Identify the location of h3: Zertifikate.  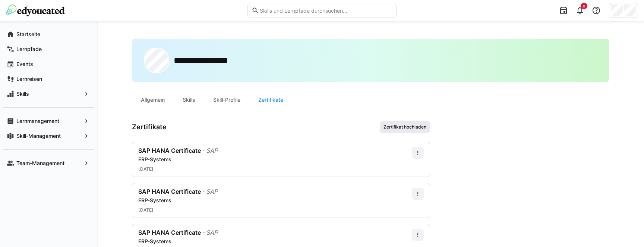
(149, 127).